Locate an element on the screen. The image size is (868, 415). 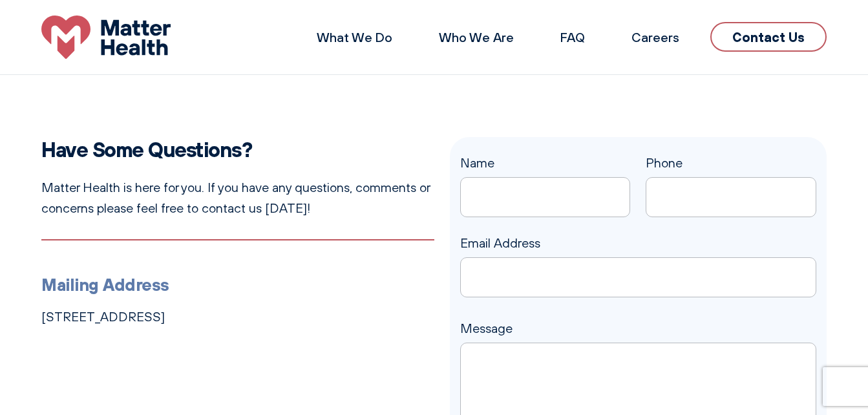
a: What We Do is located at coordinates (354, 37).